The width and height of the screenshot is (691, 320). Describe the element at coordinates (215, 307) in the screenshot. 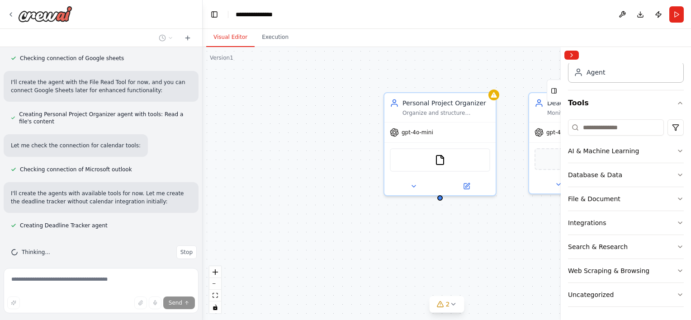

I see `button: toggle interactivity` at that location.